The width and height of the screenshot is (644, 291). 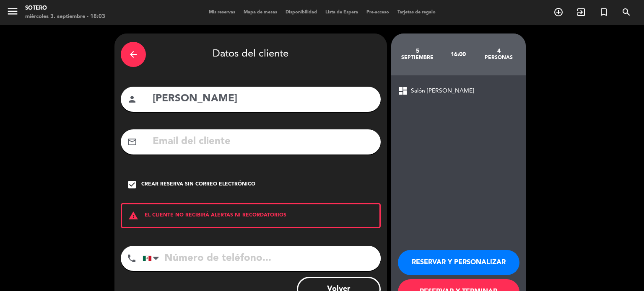 What do you see at coordinates (458, 54) in the screenshot?
I see `div: 16:00` at bounding box center [458, 54].